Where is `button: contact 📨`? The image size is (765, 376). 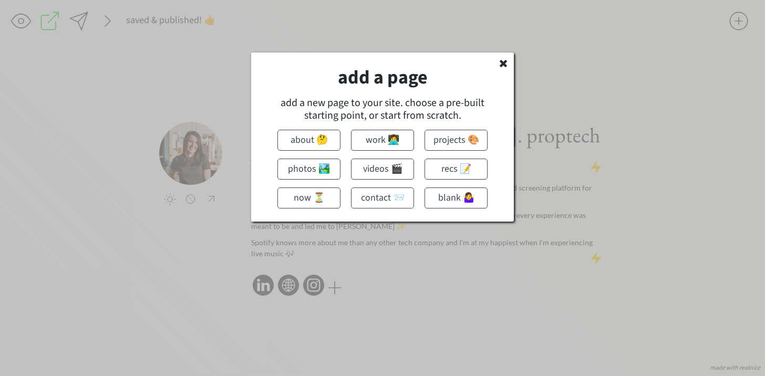 button: contact 📨 is located at coordinates (382, 198).